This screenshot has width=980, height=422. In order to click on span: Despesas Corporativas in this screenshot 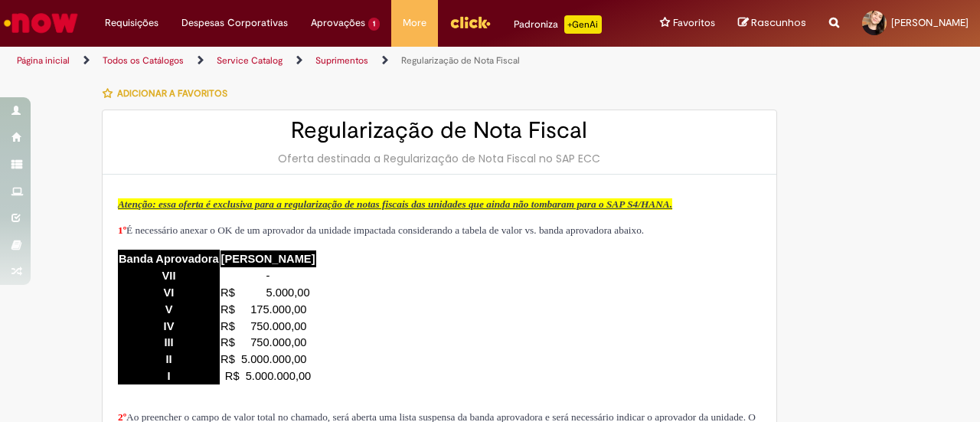, I will do `click(234, 23)`.